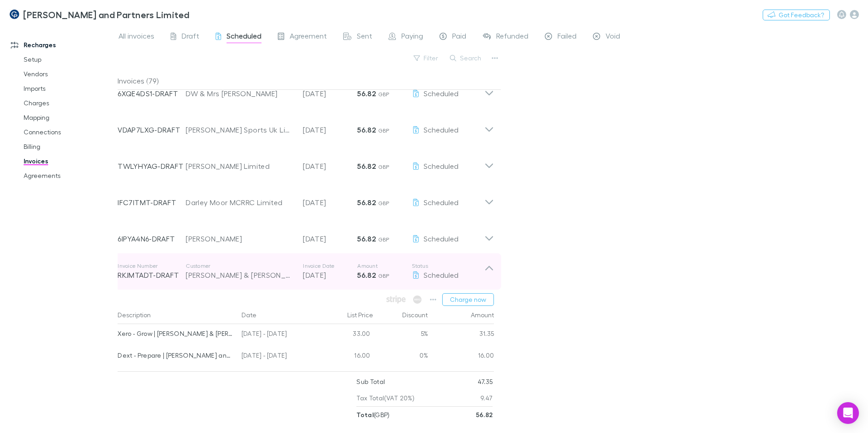 Image resolution: width=868 pixels, height=433 pixels. Describe the element at coordinates (370, 382) in the screenshot. I see `p: Sub Total` at that location.